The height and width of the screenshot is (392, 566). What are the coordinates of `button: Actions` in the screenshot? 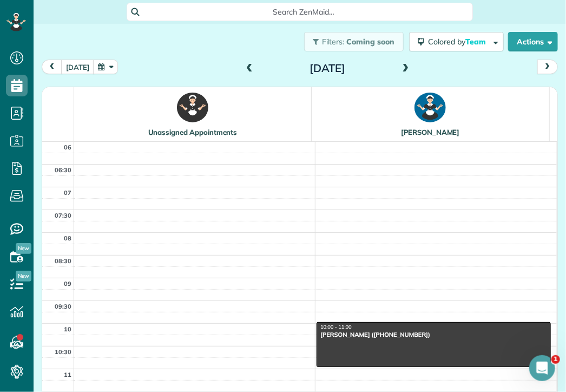 It's located at (533, 42).